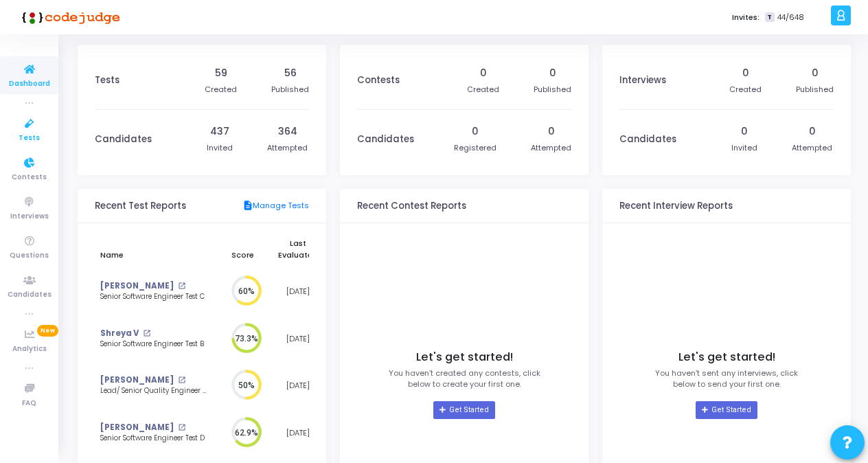 Image resolution: width=868 pixels, height=463 pixels. I want to click on h3: Recent Contest Reports, so click(411, 206).